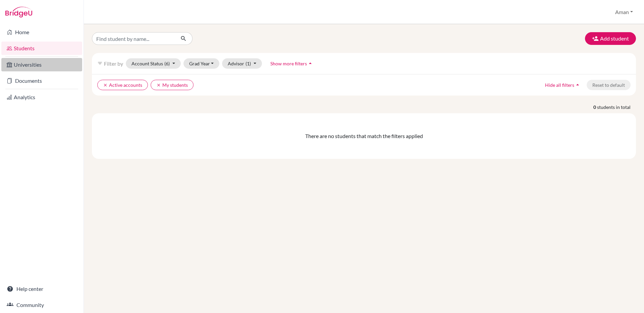  Describe the element at coordinates (100, 64) in the screenshot. I see `i: filter_list` at that location.